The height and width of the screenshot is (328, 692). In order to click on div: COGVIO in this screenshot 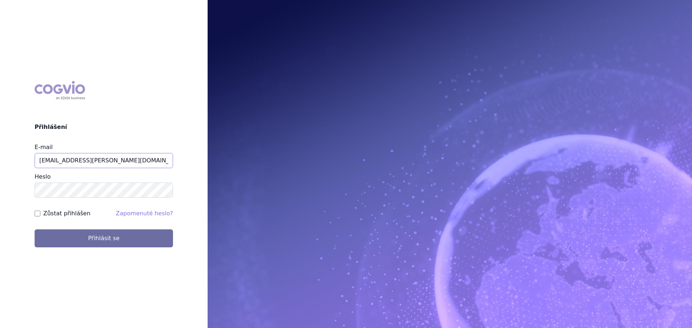, I will do `click(60, 90)`.